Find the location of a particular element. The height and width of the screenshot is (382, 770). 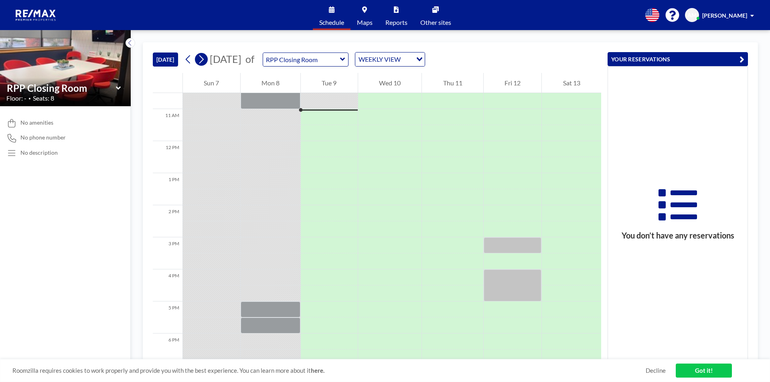

span: No amenities is located at coordinates (37, 123).